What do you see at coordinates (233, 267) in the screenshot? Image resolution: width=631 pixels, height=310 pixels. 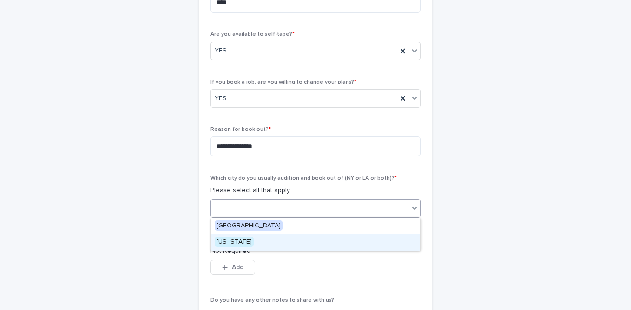 I see `button: Add` at bounding box center [233, 267].